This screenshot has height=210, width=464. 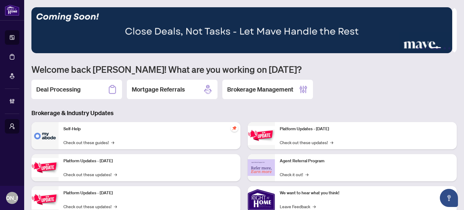 I want to click on img: Self-Help, so click(x=45, y=136).